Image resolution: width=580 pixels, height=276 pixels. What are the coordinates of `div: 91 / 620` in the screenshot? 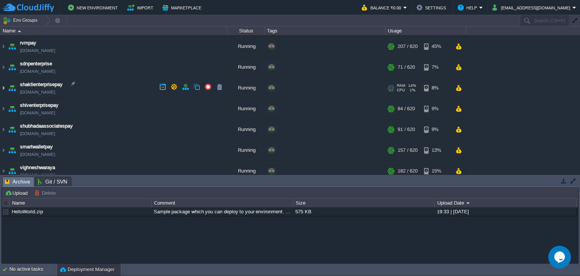 It's located at (406, 129).